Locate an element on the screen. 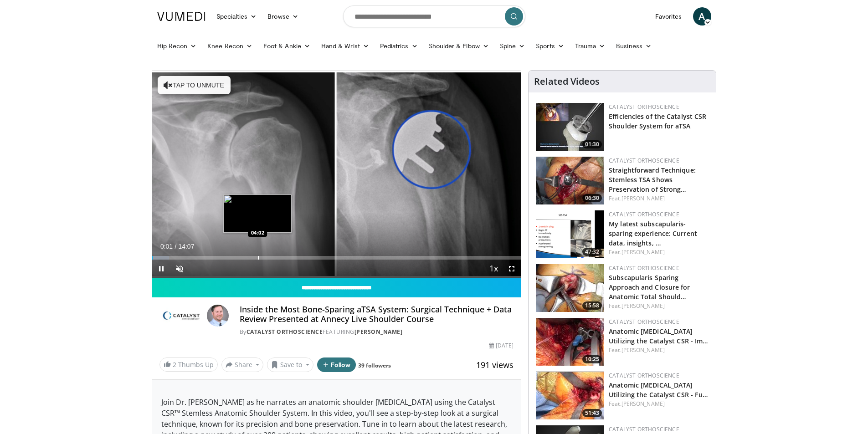  button: Unmute is located at coordinates (180, 269).